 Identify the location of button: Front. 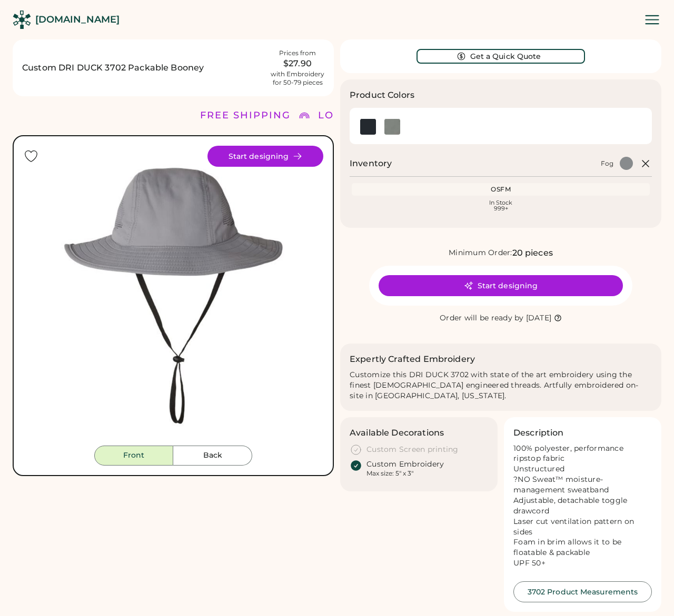
(134, 456).